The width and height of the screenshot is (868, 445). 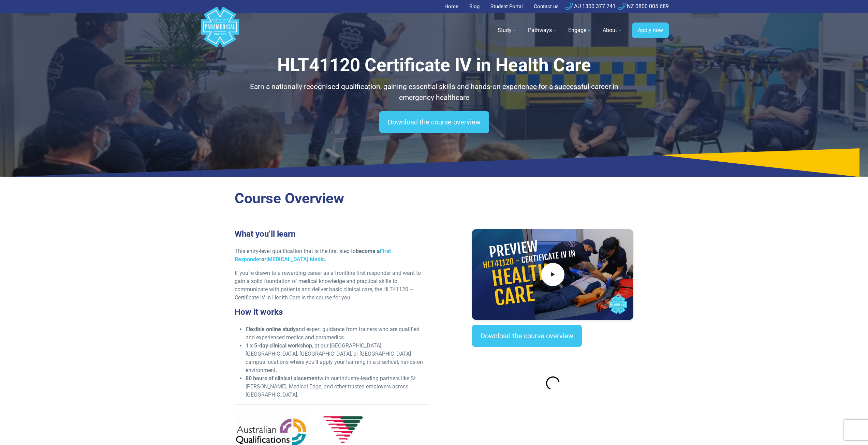 I want to click on li: and expert guidance from trainers who are qualified and experienced medics and paramedics., so click(x=337, y=334).